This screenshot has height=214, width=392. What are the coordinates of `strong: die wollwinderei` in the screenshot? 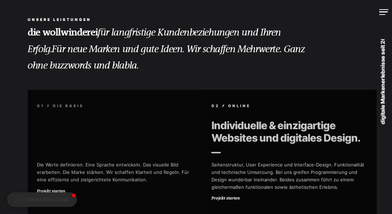 It's located at (62, 32).